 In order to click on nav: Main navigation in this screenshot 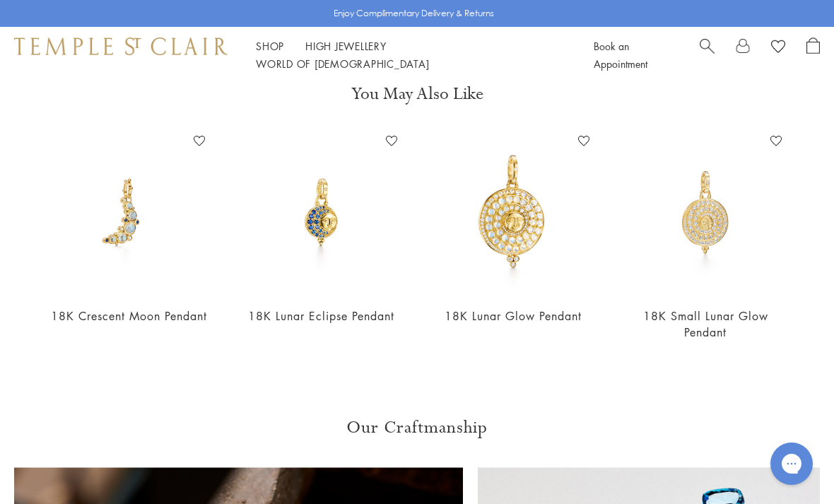, I will do `click(408, 55)`.